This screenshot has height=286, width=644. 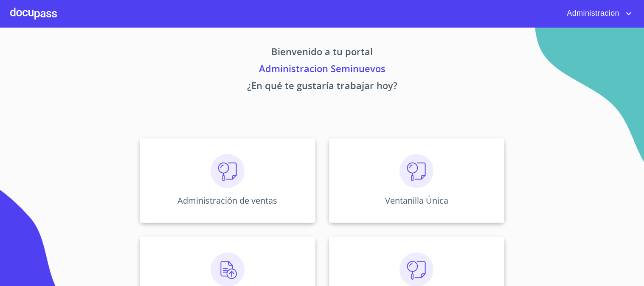 What do you see at coordinates (322, 87) in the screenshot?
I see `p: ¿En qué te gustaría trabajar hoy?` at bounding box center [322, 87].